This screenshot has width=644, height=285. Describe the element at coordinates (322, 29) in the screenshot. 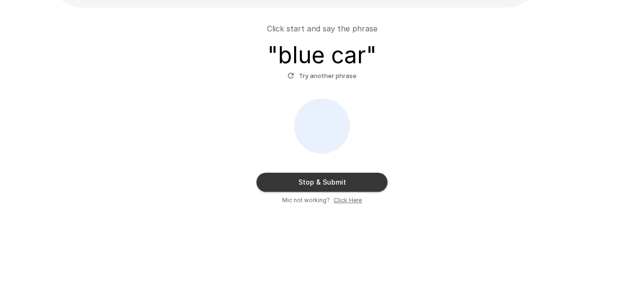

I see `p: Click start and say the phrase` at that location.